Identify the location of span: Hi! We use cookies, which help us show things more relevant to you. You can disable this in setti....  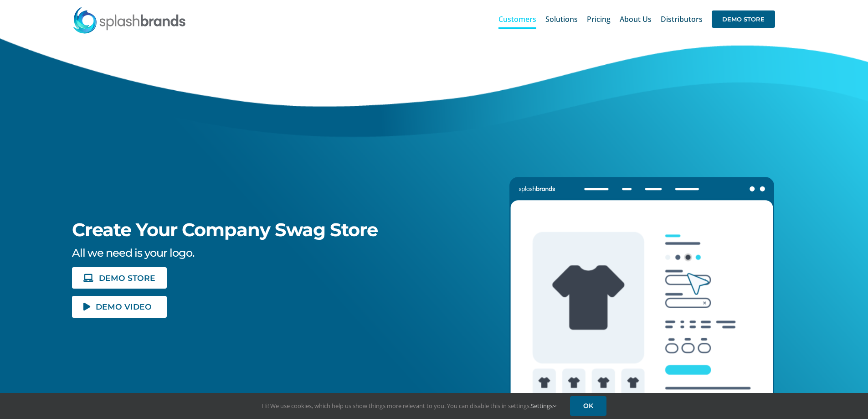
(409, 406).